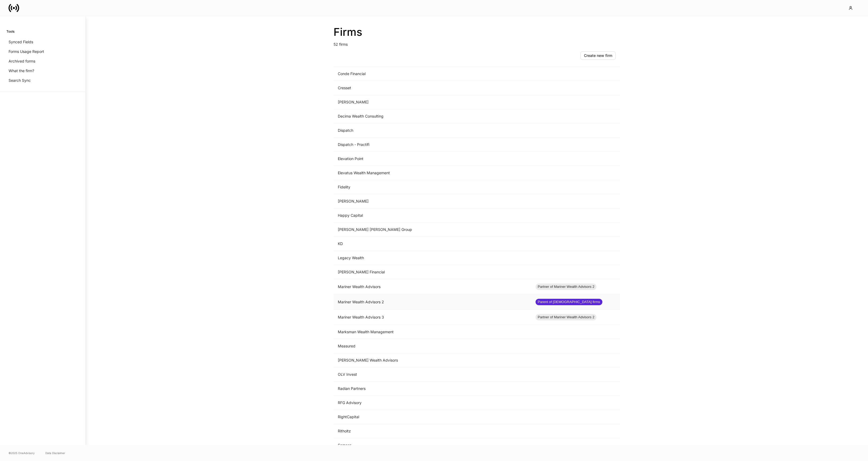 This screenshot has height=461, width=868. What do you see at coordinates (432, 131) in the screenshot?
I see `td: Dispatch` at bounding box center [432, 131].